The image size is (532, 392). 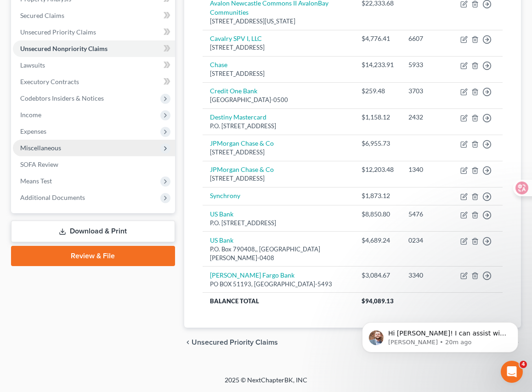 I want to click on div: $14,233.91, so click(x=377, y=65).